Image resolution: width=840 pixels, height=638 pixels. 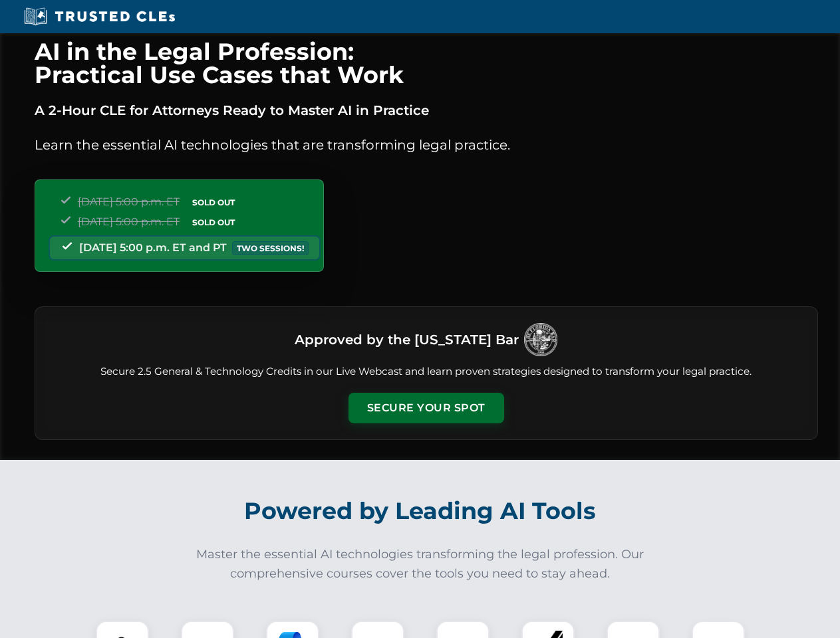 I want to click on p: Learn the essential AI technologies that are transforming legal practice., so click(x=426, y=145).